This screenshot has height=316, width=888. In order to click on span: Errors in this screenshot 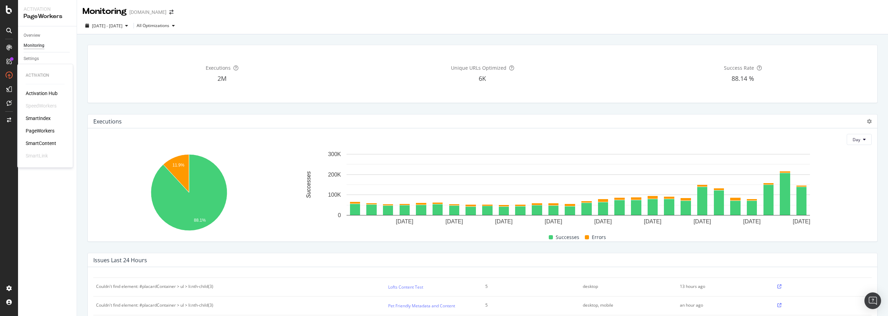, I will do `click(598, 237)`.